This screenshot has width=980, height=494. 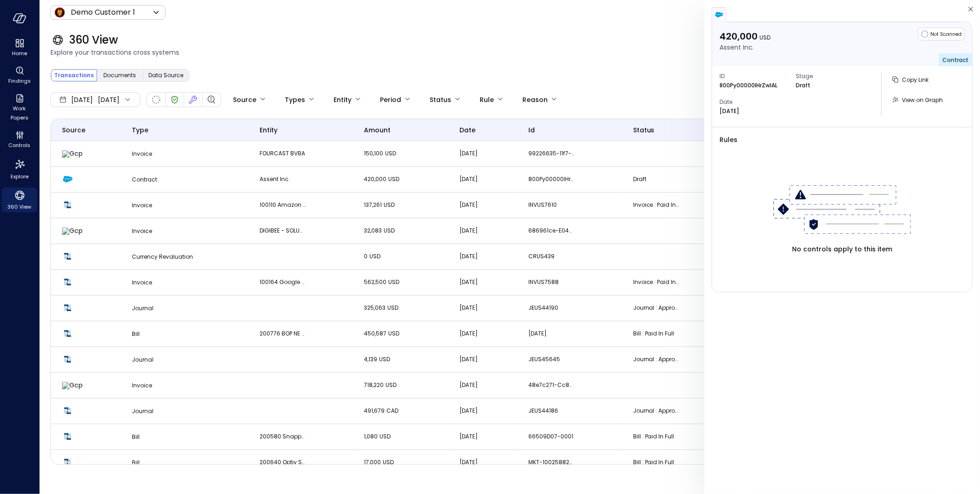 What do you see at coordinates (386, 256) in the screenshot?
I see `p: 0` at bounding box center [386, 256].